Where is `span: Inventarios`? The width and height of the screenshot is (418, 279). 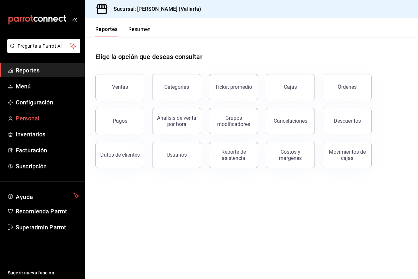 span: Inventarios is located at coordinates (47, 134).